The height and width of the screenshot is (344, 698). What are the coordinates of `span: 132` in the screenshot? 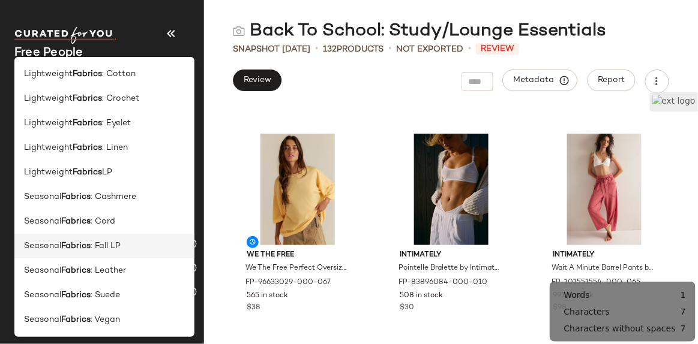 It's located at (329, 49).